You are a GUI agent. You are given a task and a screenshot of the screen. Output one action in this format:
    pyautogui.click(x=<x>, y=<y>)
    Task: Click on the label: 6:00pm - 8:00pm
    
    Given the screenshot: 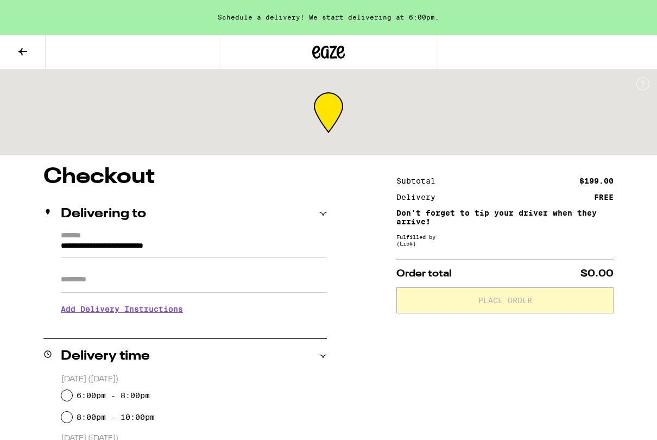 What is the action you would take?
    pyautogui.click(x=113, y=395)
    